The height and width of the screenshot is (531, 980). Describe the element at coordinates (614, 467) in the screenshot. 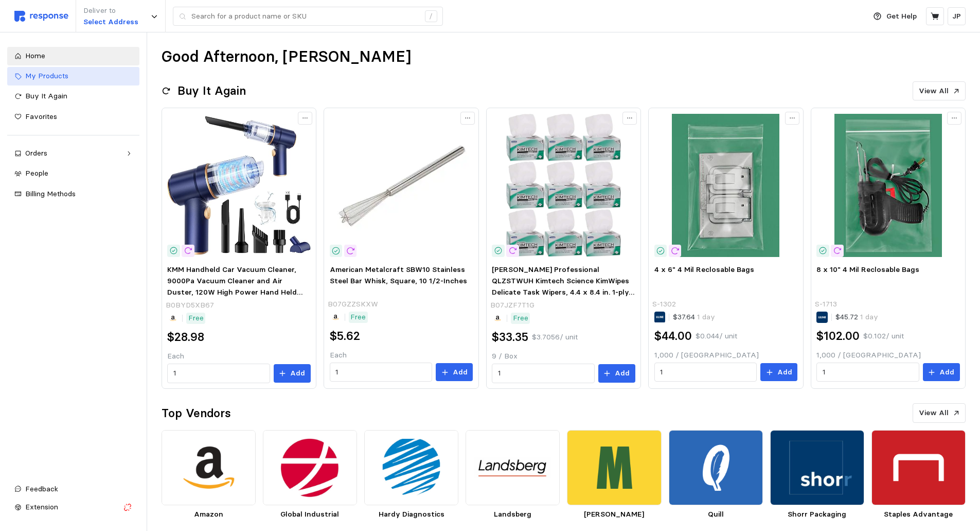

I see `img: 28d3e18e-6544-46cd-9dd4-0f3bdfdd001e.png` at that location.